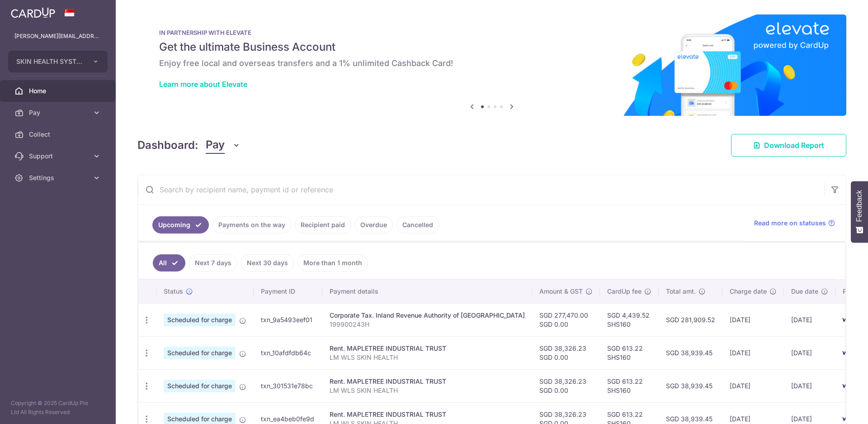 This screenshot has height=424, width=868. What do you see at coordinates (252, 225) in the screenshot?
I see `a: Payments on the way` at bounding box center [252, 225].